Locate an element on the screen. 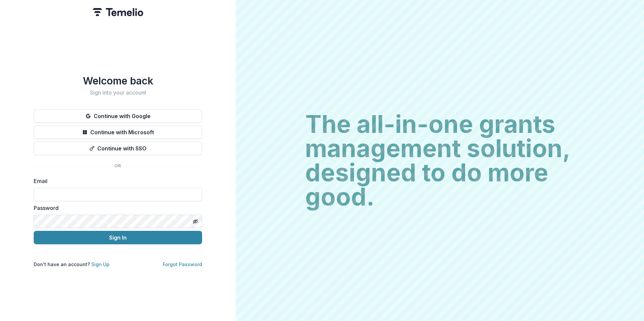 Image resolution: width=644 pixels, height=321 pixels. a: Sign Up is located at coordinates (100, 264).